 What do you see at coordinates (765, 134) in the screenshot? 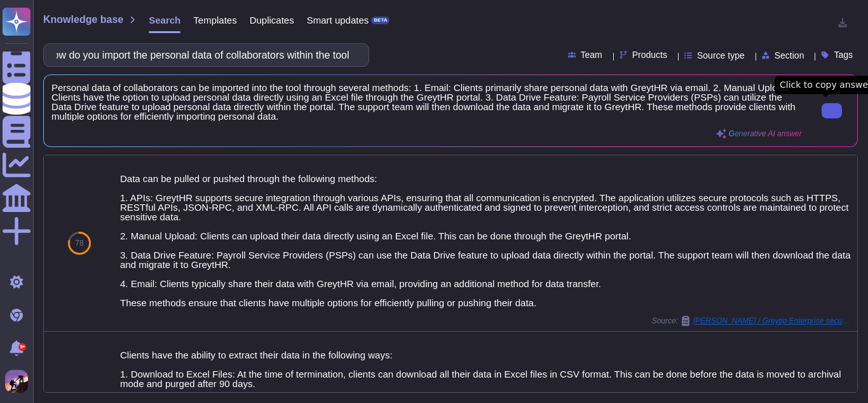
I see `span: Generative AI answer` at bounding box center [765, 134].